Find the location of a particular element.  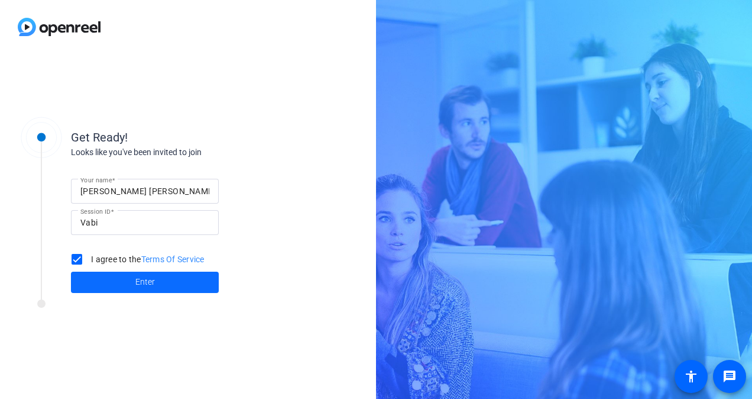

span: Enter is located at coordinates (145, 281).